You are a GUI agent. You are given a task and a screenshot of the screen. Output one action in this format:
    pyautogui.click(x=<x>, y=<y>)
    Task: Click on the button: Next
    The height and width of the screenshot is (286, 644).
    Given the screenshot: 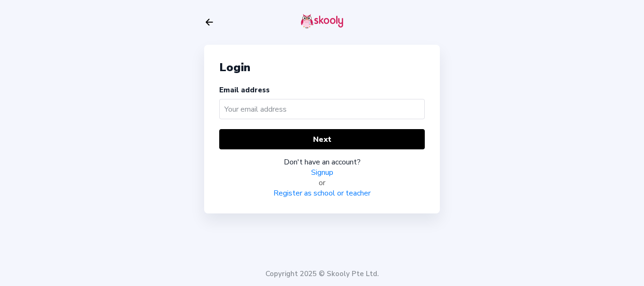 What is the action you would take?
    pyautogui.click(x=322, y=139)
    